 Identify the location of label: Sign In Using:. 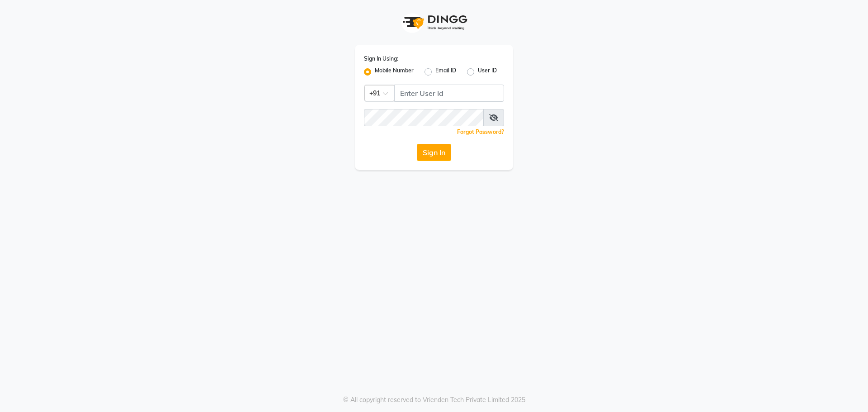
(381, 59).